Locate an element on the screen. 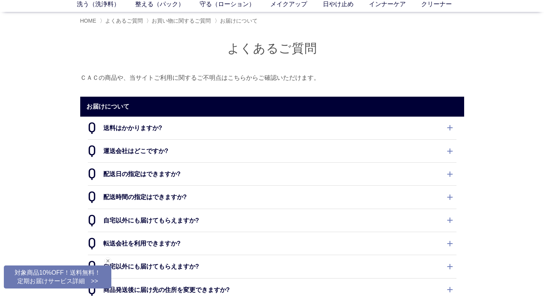 The height and width of the screenshot is (300, 544). h2: お届けについて is located at coordinates (272, 106).